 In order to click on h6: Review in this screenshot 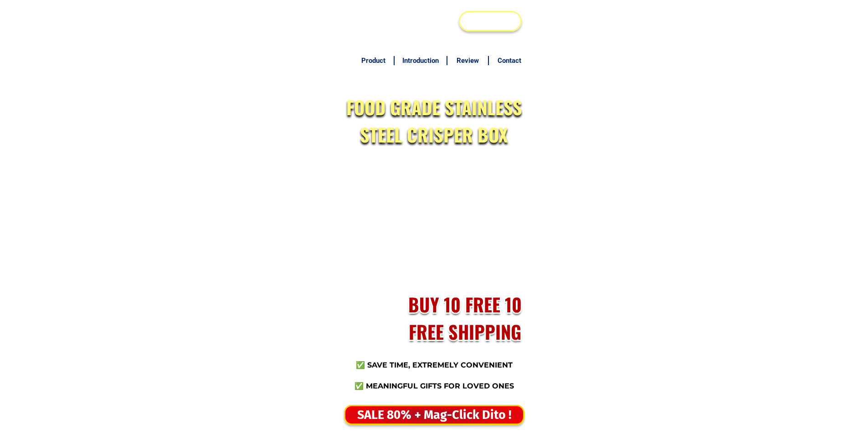, I will do `click(468, 61)`.